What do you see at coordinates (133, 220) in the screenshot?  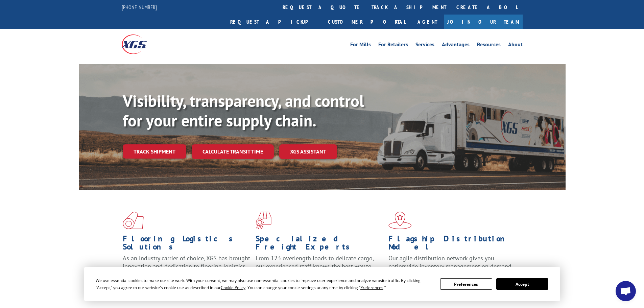 I see `img: xgs-icon-total-supply-chain-intelligence-red` at bounding box center [133, 220].